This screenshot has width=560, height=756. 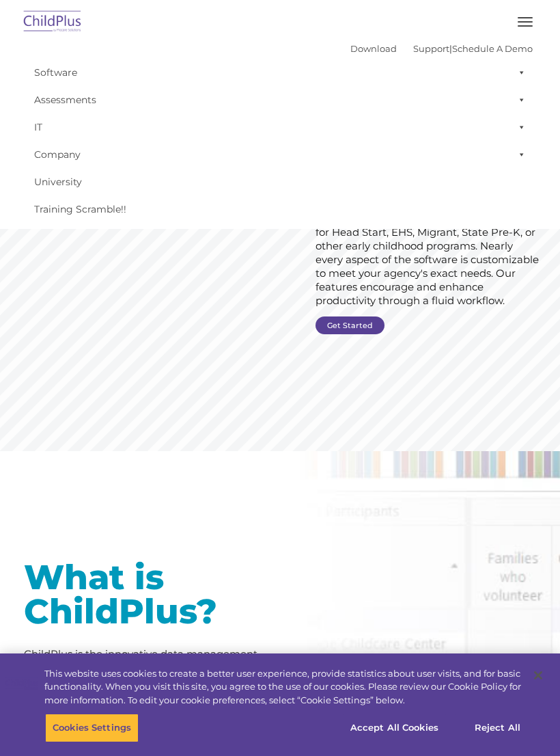 I want to click on img: ChildPlus by Procare Solutions, so click(x=53, y=22).